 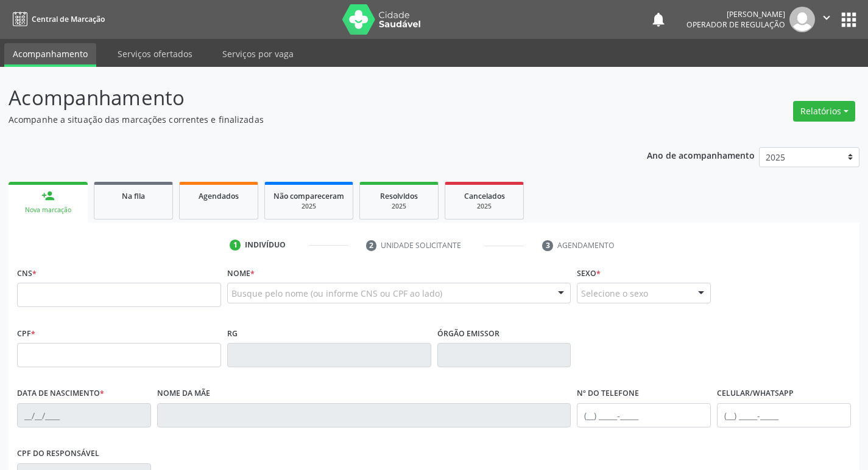 What do you see at coordinates (307, 98) in the screenshot?
I see `p: Acompanhamento` at bounding box center [307, 98].